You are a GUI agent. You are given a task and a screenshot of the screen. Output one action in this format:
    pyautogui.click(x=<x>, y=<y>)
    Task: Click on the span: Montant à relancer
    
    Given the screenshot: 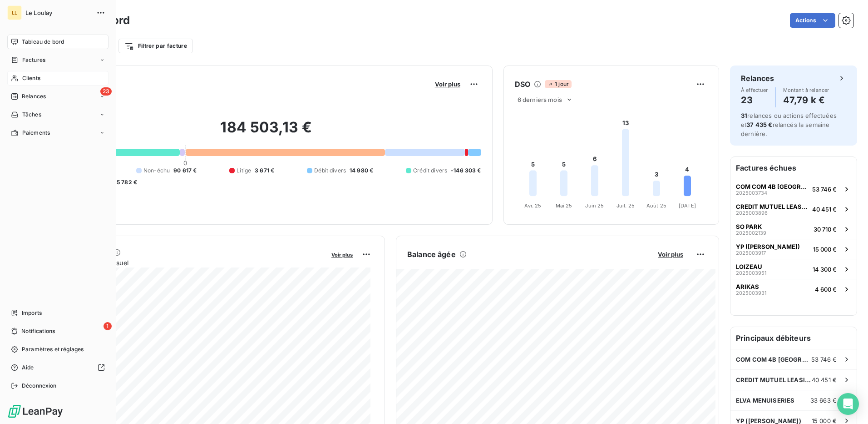 What is the action you would take?
    pyautogui.click(x=807, y=90)
    